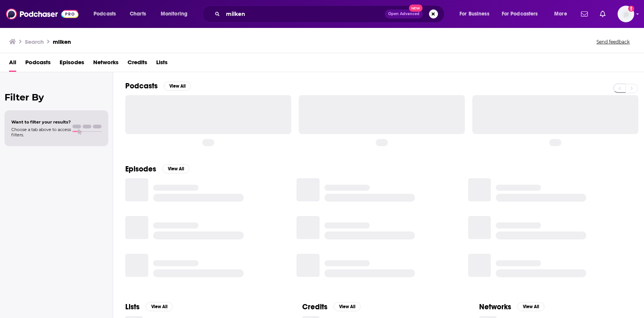 The height and width of the screenshot is (318, 644). What do you see at coordinates (474, 14) in the screenshot?
I see `span: For Business` at bounding box center [474, 14].